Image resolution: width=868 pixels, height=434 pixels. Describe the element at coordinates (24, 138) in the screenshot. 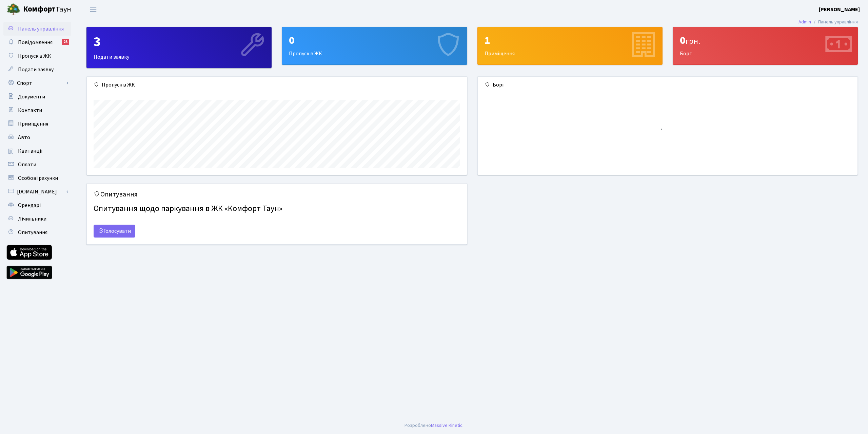

I see `span: Авто` at that location.